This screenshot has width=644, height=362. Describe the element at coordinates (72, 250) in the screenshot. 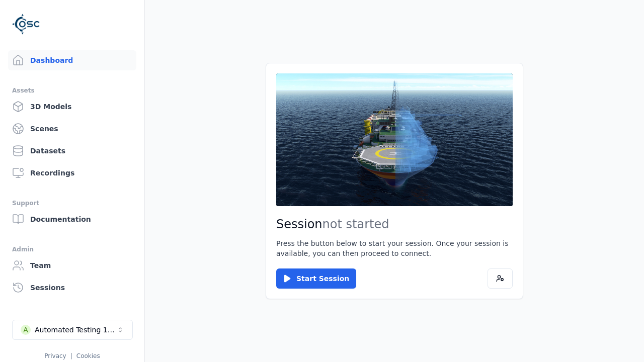

I see `div: Admin` at that location.